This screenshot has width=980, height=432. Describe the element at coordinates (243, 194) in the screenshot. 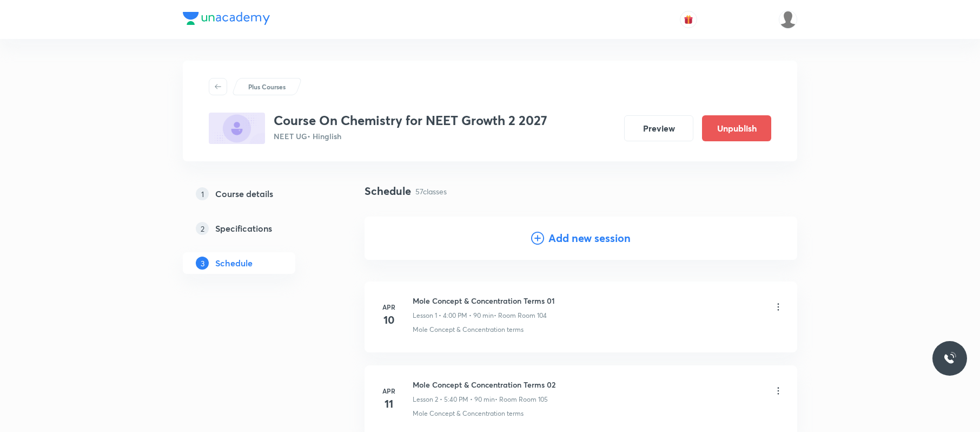

I see `h5: Course details` at that location.